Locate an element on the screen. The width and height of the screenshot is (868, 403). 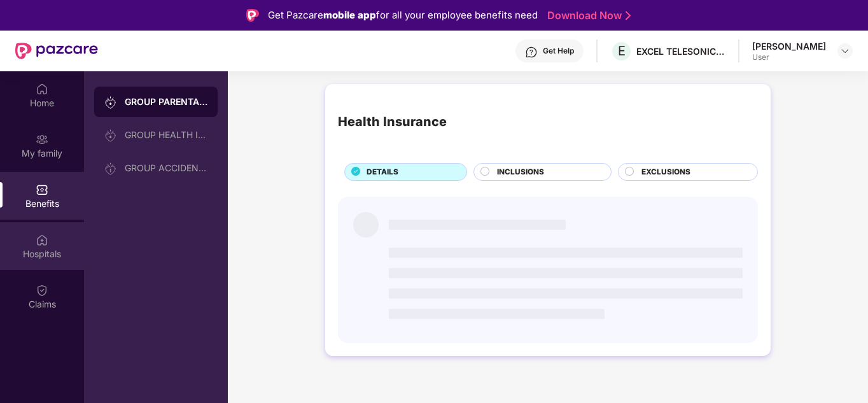
img: svg+xml;base64,PHN2ZyBpZD0iQ2xhaW0iIHhtbG5zPSJodHRwOi8vd3d3LnczLm9yZy8yMDAwL3N2ZyIgd2lkdGg9IjIwIi... is located at coordinates (42, 290).